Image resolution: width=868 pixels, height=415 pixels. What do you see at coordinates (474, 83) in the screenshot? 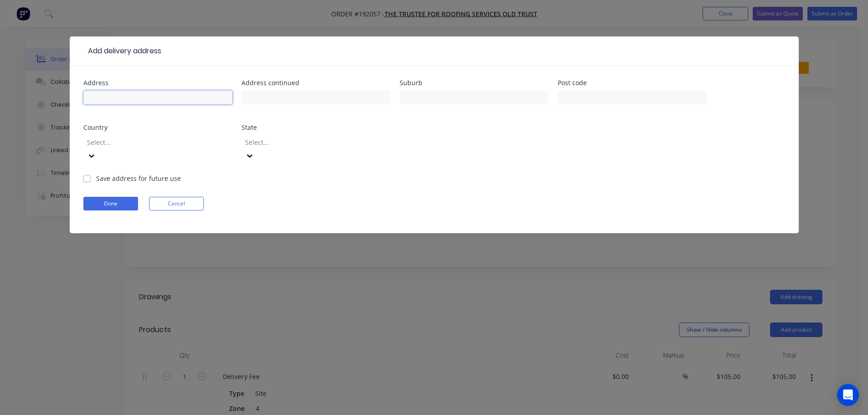
I see `div: Suburb` at bounding box center [474, 83].